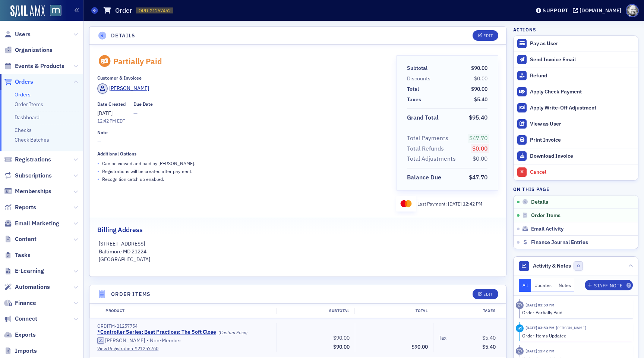 This screenshot has height=358, width=644. What do you see at coordinates (576, 156) in the screenshot?
I see `a: Download Invoice` at bounding box center [576, 156].